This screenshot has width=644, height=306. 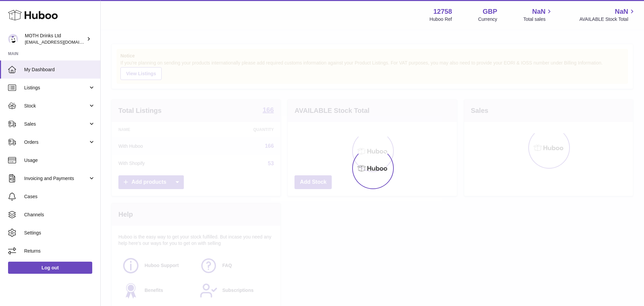 What do you see at coordinates (538, 19) in the screenshot?
I see `span: Total sales` at bounding box center [538, 19].